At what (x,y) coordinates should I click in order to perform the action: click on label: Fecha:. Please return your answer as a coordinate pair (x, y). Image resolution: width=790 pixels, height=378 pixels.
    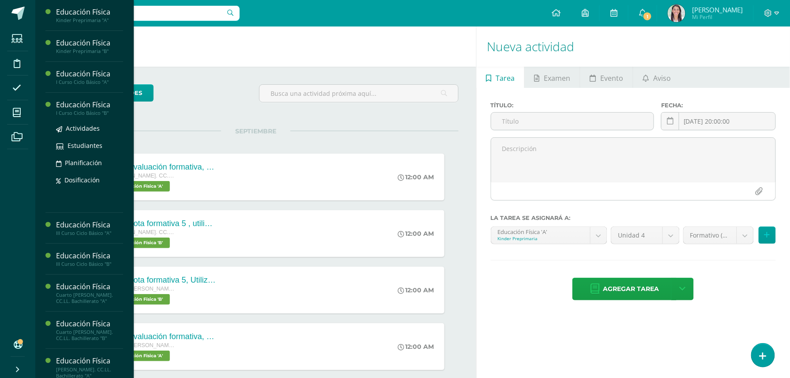
    Looking at the image, I should click on (718, 105).